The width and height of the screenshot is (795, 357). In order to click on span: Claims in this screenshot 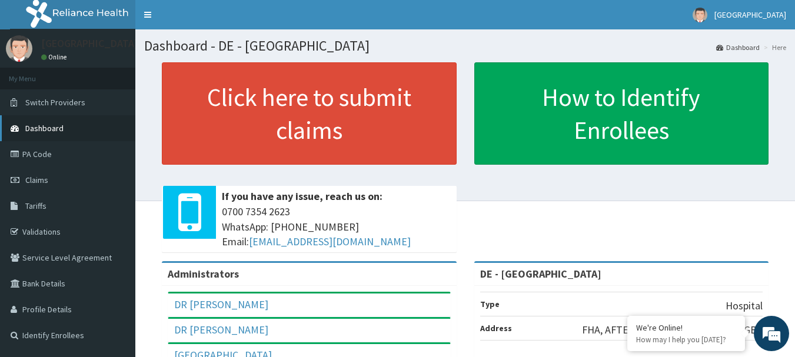, I will do `click(36, 180)`.